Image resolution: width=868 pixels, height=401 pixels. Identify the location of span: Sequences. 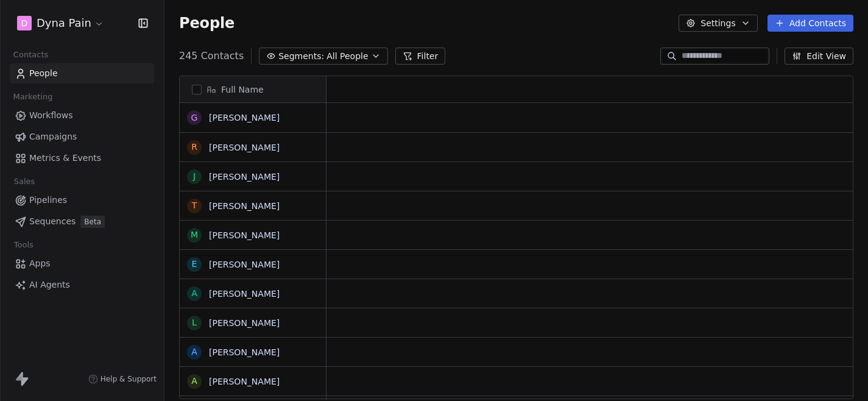
(52, 221).